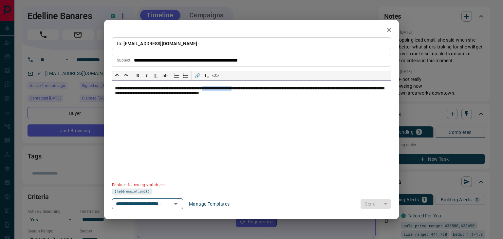 The height and width of the screenshot is (239, 503). Describe the element at coordinates (165, 76) in the screenshot. I see `s: ab` at that location.